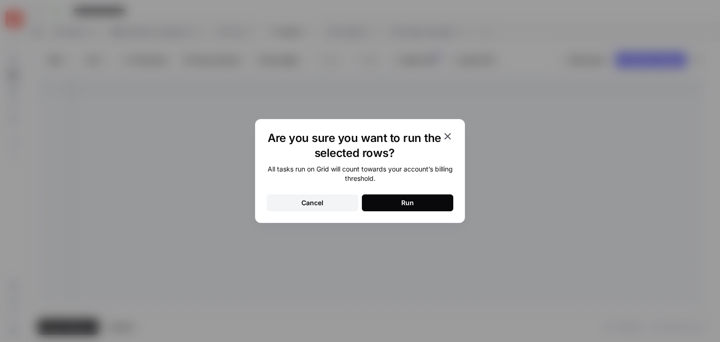  I want to click on div: All tasks run on Grid will count towards your account’s billing threshold., so click(360, 174).